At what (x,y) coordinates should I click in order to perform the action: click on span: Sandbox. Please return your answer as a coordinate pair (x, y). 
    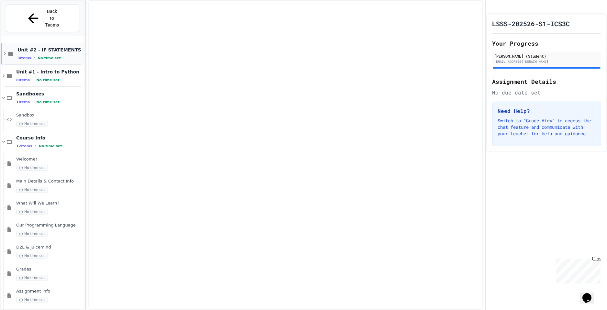
    Looking at the image, I should click on (50, 115).